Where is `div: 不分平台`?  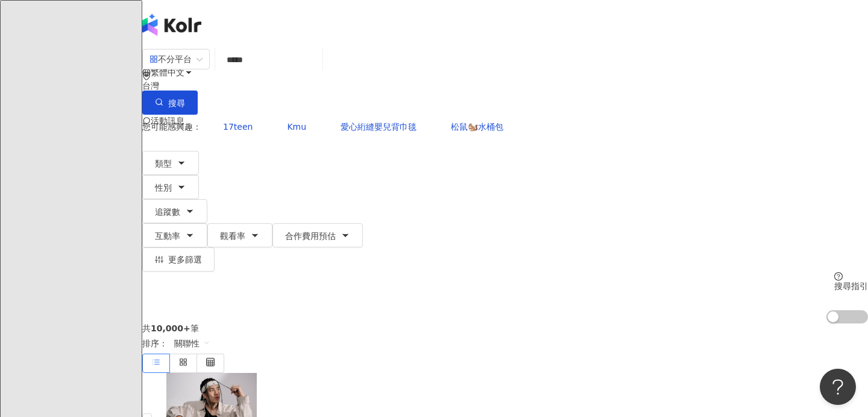 div: 不分平台 is located at coordinates (171, 59).